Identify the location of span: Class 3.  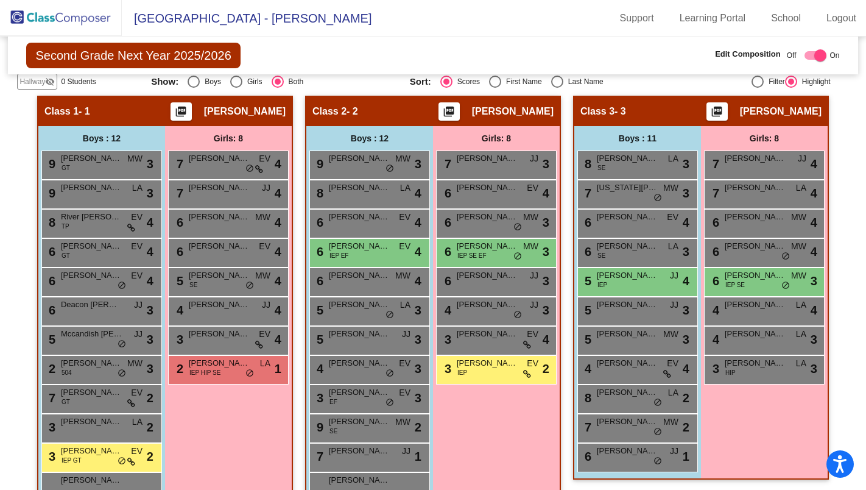
(598, 111).